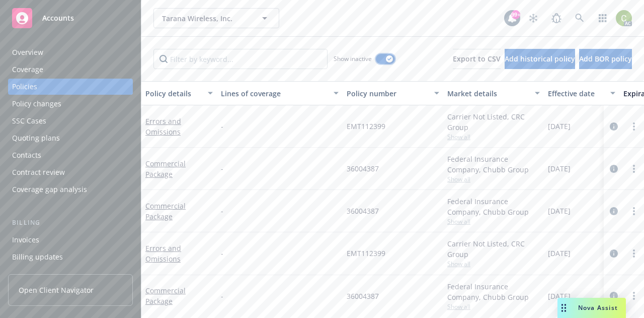  What do you see at coordinates (274, 93) in the screenshot?
I see `div: Lines of coverage` at bounding box center [274, 93].